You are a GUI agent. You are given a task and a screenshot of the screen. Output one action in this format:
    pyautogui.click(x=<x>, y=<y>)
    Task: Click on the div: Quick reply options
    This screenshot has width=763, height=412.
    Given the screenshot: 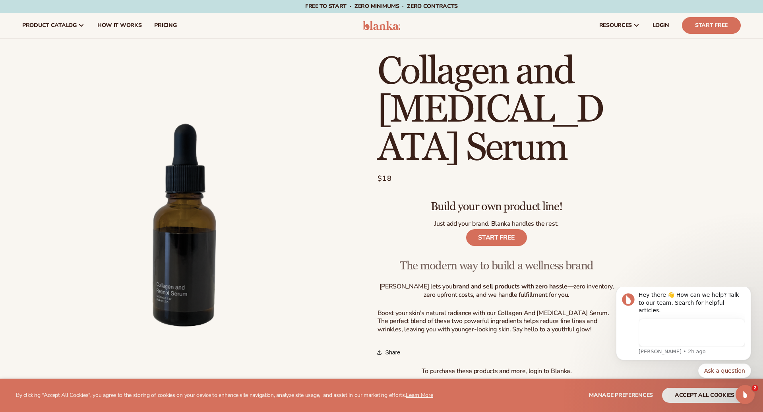 What is the action you would take?
    pyautogui.click(x=79, y=83)
    